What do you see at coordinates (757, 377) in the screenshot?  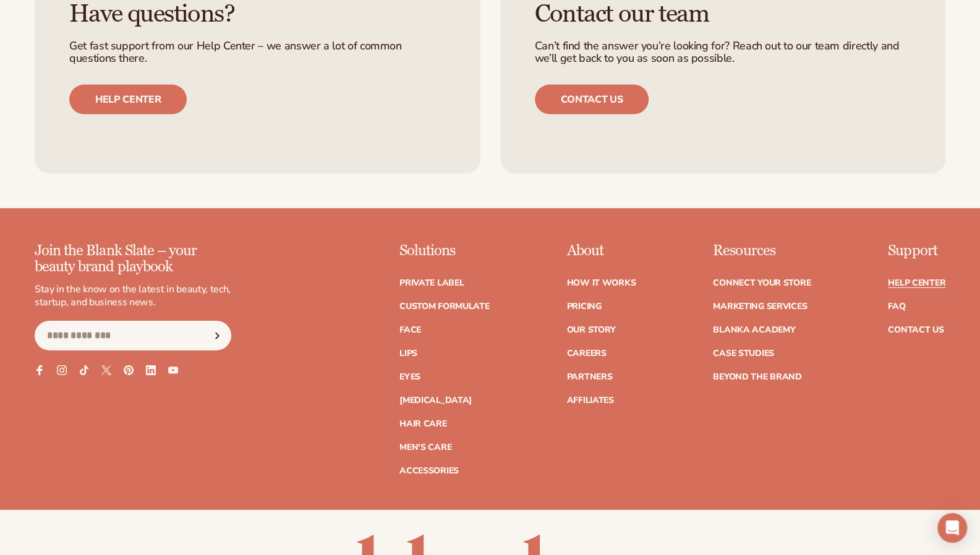 I see `a: Beyond the brand` at bounding box center [757, 377].